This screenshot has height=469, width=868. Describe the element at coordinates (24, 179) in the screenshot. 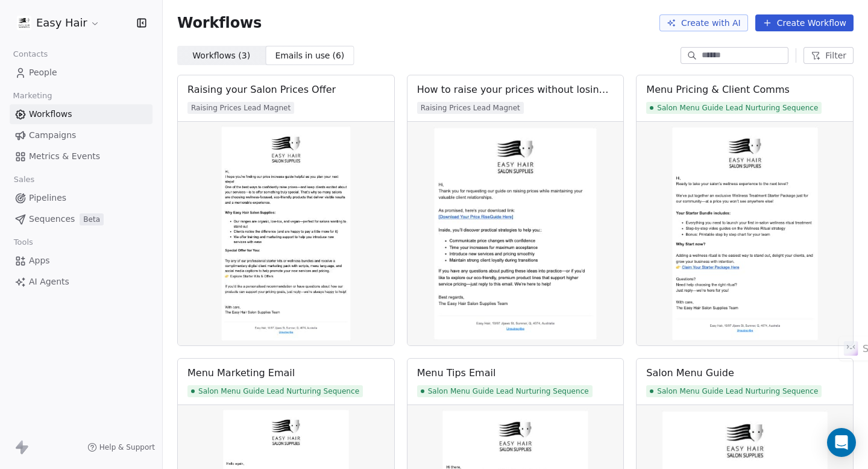

I see `span: Sales` at that location.